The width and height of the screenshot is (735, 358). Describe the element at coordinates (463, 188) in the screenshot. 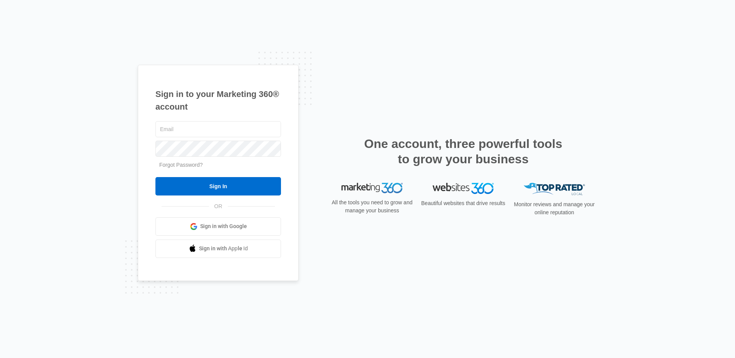

I see `img: Websites 360` at that location.